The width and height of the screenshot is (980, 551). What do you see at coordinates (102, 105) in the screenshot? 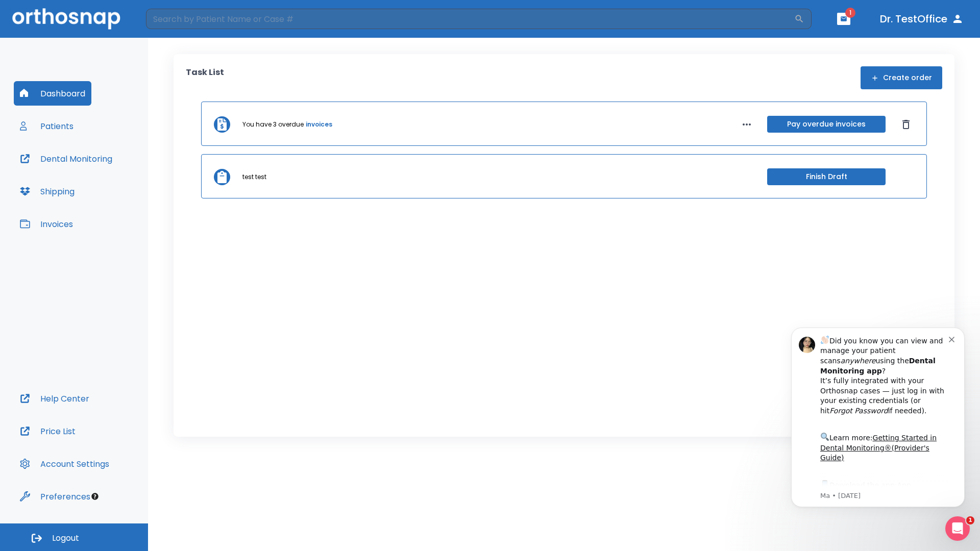
I see `div: message notification from Ma, 3w ago. 👋🏻 Did you know you can view and manage your patient scans ...` at bounding box center [102, 105].